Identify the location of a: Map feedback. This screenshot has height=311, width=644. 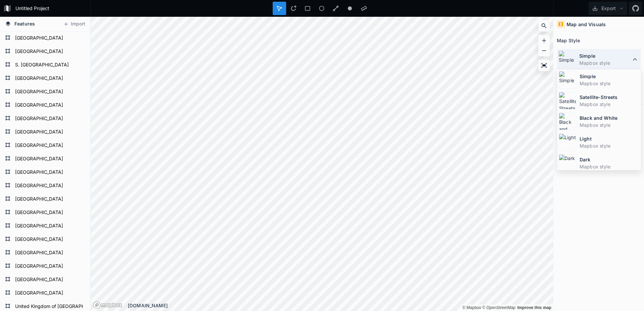
(534, 307).